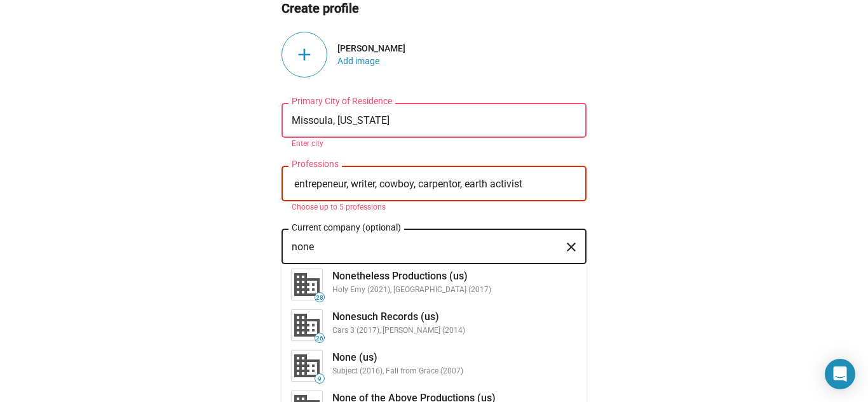  Describe the element at coordinates (359, 61) in the screenshot. I see `button: Open Add Image Dialog` at that location.